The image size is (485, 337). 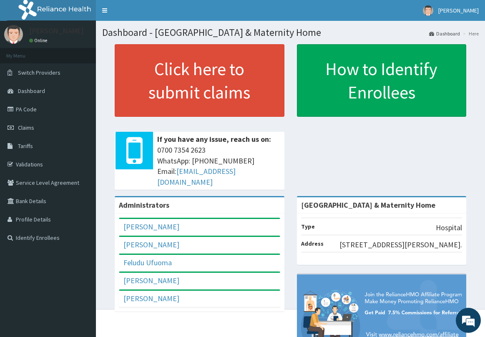 What do you see at coordinates (214, 139) in the screenshot?
I see `b: If you have any issue, reach us on:` at bounding box center [214, 139].